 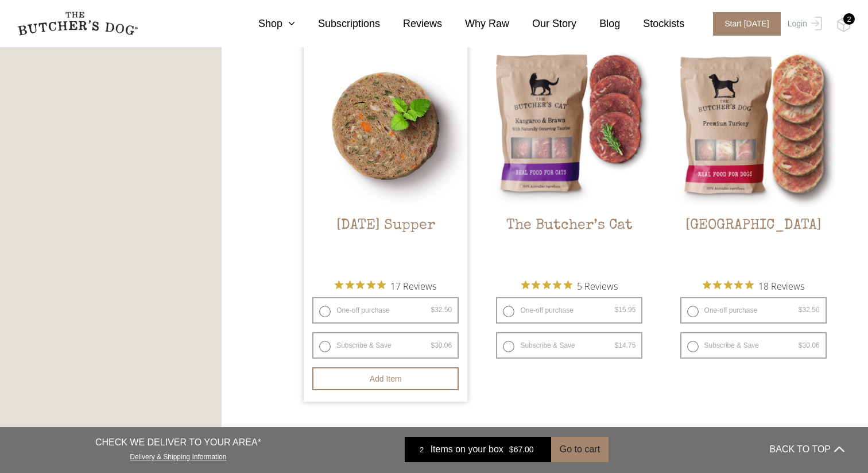 What do you see at coordinates (569, 126) in the screenshot?
I see `img: The Butcher’s Cat` at bounding box center [569, 126].